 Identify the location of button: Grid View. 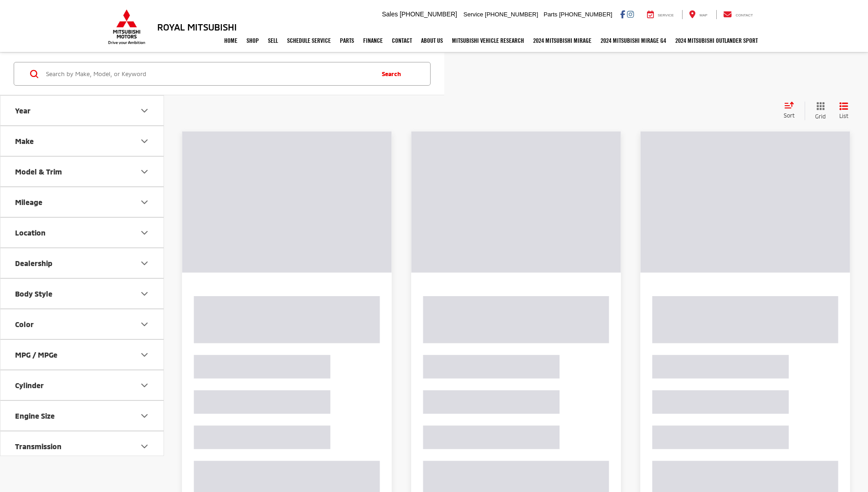
(818, 111).